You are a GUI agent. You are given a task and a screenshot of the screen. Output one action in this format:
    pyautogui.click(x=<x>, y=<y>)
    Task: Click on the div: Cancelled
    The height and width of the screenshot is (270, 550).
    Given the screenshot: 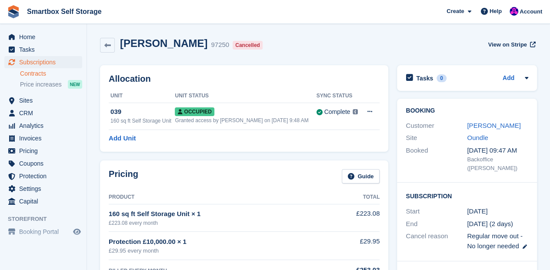 What is the action you would take?
    pyautogui.click(x=247, y=45)
    